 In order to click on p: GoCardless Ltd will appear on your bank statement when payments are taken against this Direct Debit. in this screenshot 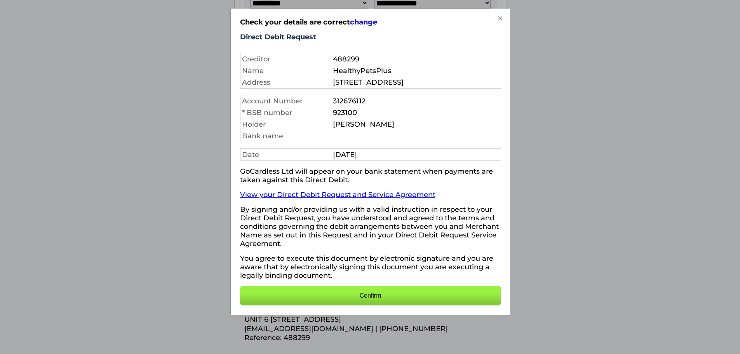, I will do `click(370, 176)`.